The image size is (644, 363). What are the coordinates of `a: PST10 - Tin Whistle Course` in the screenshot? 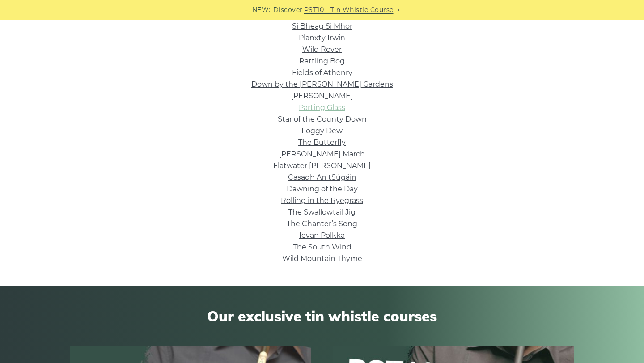 It's located at (349, 10).